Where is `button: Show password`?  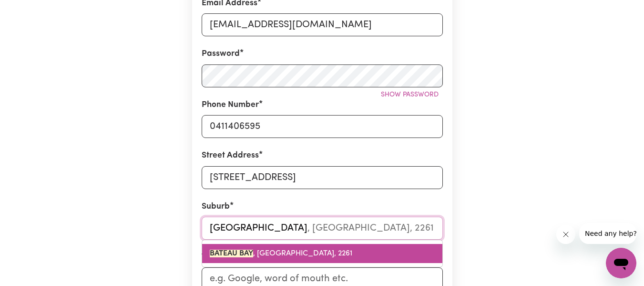
button: Show password is located at coordinates (409, 95).